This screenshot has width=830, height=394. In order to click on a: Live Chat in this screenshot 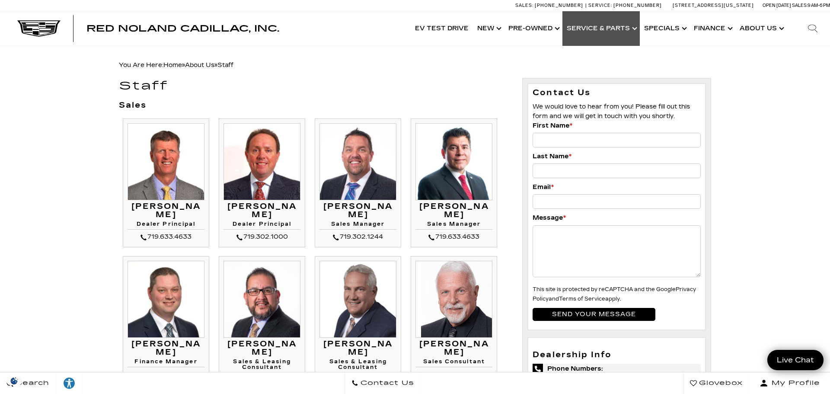, I will do `click(795, 360)`.